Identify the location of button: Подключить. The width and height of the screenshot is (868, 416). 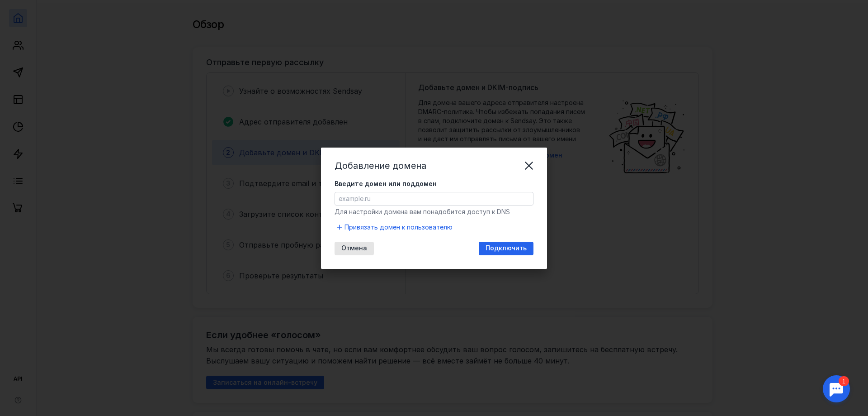
(506, 249).